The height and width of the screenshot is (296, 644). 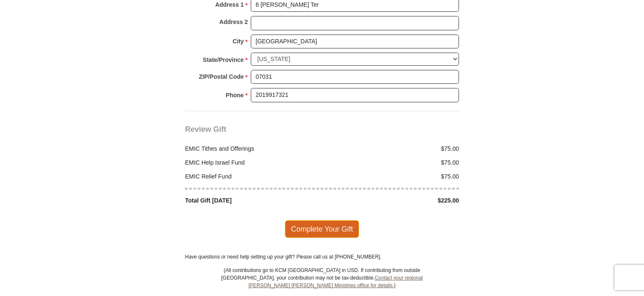 What do you see at coordinates (251, 176) in the screenshot?
I see `div: EMIC Relief Fund` at bounding box center [251, 176].